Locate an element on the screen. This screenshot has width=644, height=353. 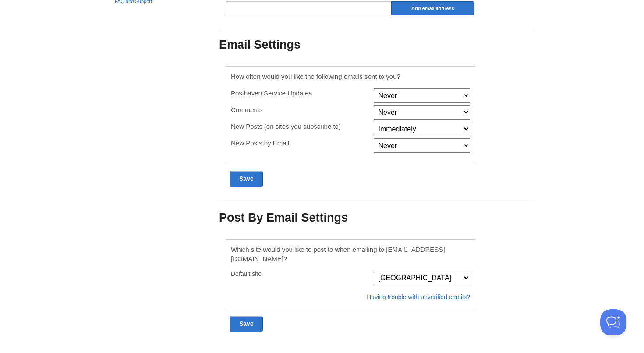
p: New Posts by Email is located at coordinates (299, 143).